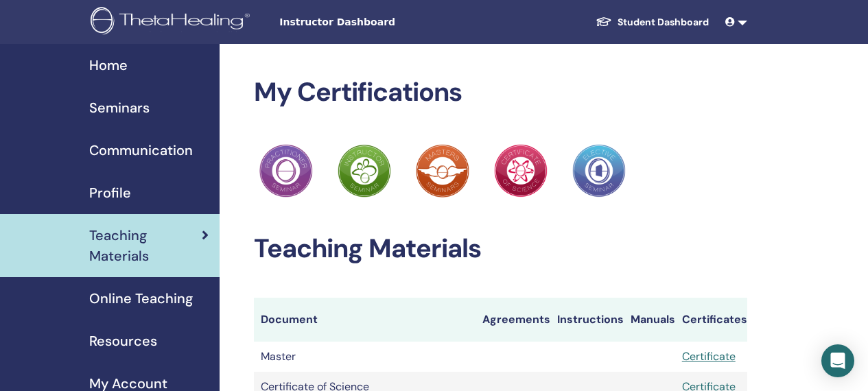  What do you see at coordinates (119, 107) in the screenshot?
I see `span: Seminars` at bounding box center [119, 107].